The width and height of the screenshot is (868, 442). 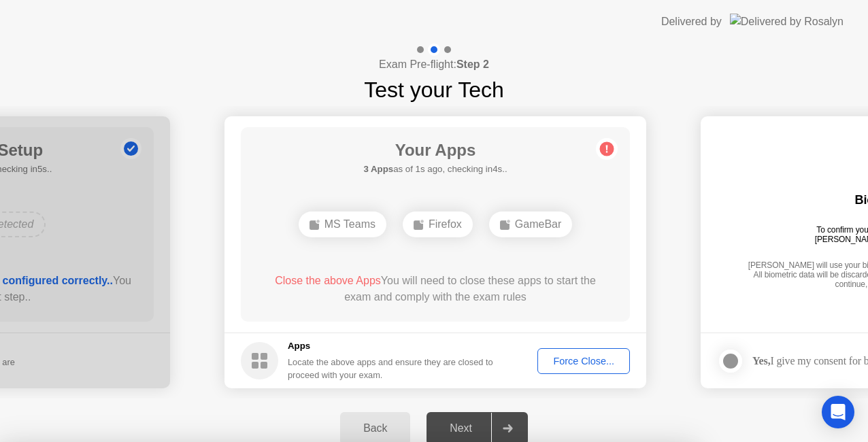 I want to click on b: 3 Apps, so click(x=378, y=169).